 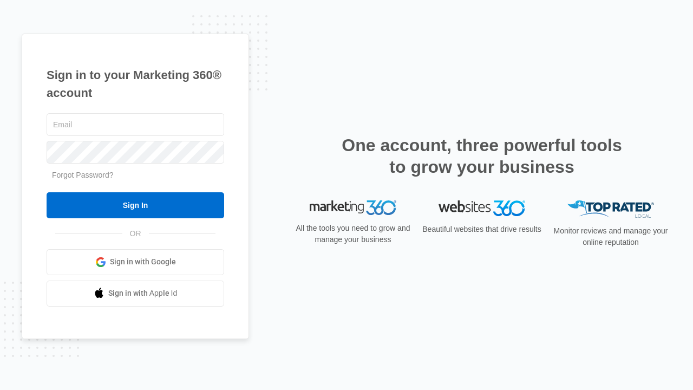 What do you see at coordinates (353, 234) in the screenshot?
I see `p: All the tools you need to grow and manage your business` at bounding box center [353, 234].